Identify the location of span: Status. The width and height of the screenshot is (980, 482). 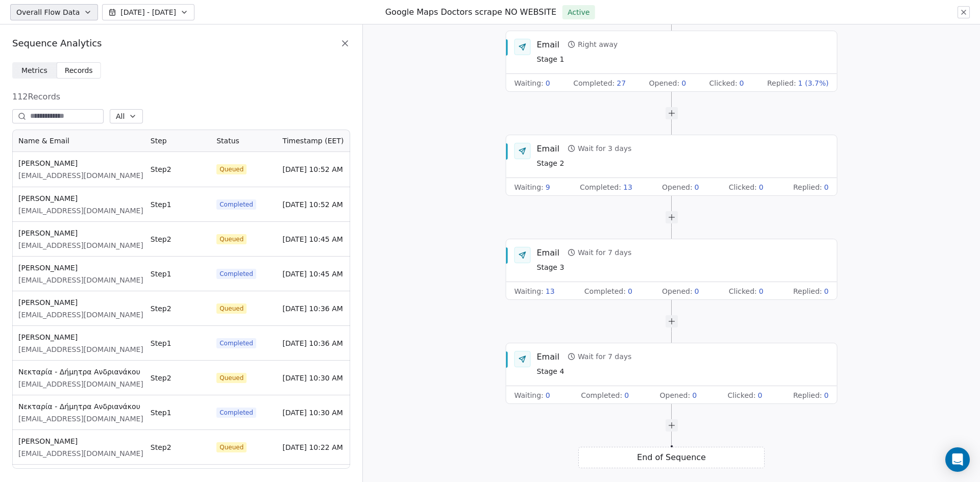
(227, 141).